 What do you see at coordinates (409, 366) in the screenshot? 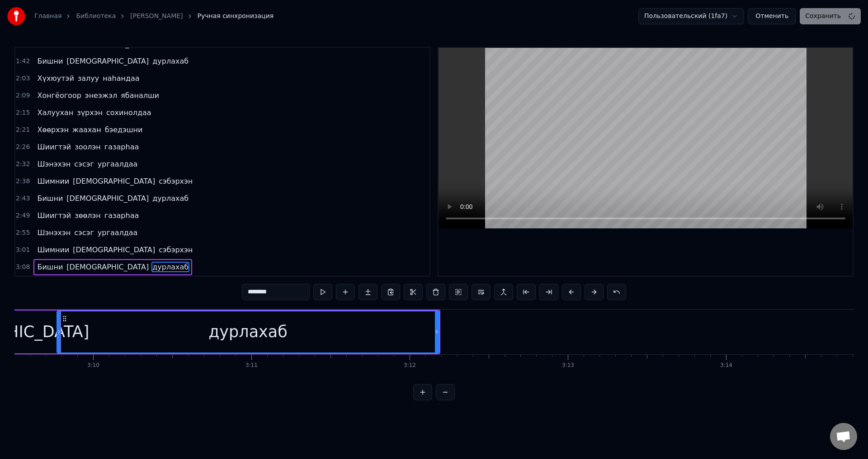
I see `div: 3:12` at bounding box center [409, 366].